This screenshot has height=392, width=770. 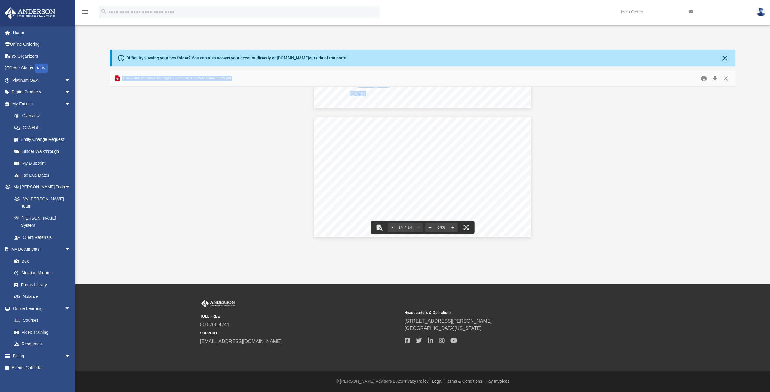 What do you see at coordinates (42, 68) in the screenshot?
I see `a: Order StatusNEW` at bounding box center [42, 68].